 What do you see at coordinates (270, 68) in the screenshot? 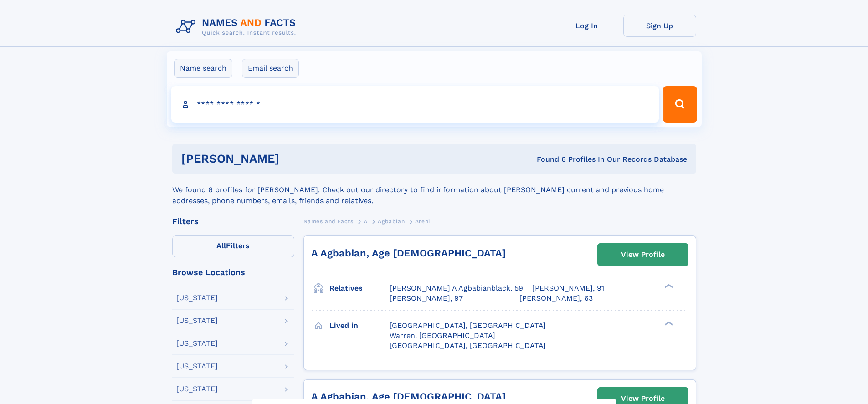
I see `label: Email search` at bounding box center [270, 68].